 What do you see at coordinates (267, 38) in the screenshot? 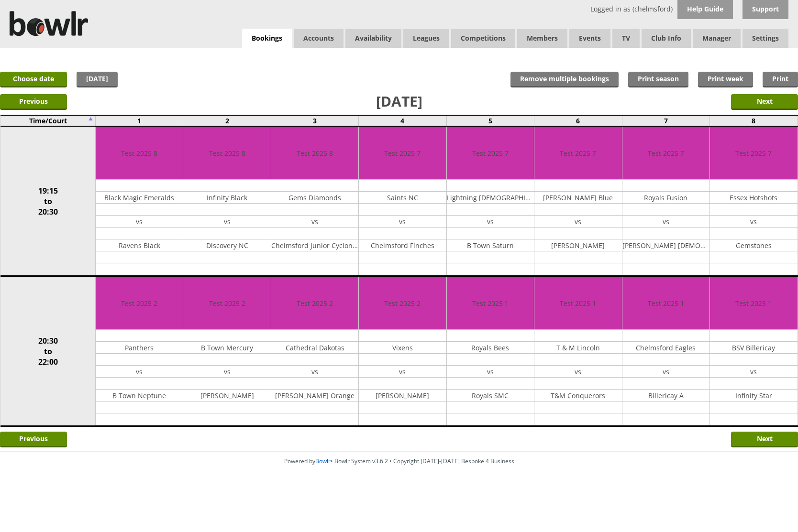
I see `a: Bookings` at bounding box center [267, 38].